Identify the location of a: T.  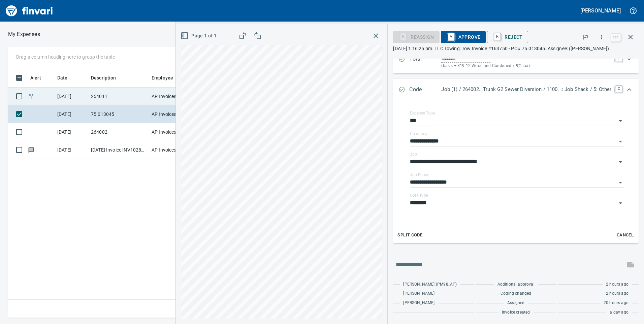
(619, 58).